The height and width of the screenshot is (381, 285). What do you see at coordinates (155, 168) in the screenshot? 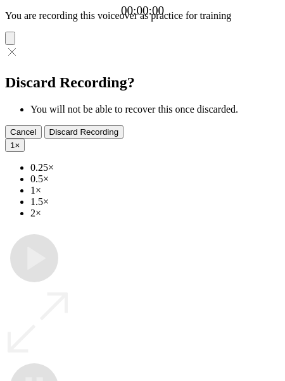
I see `li: 0.25×` at bounding box center [155, 168].